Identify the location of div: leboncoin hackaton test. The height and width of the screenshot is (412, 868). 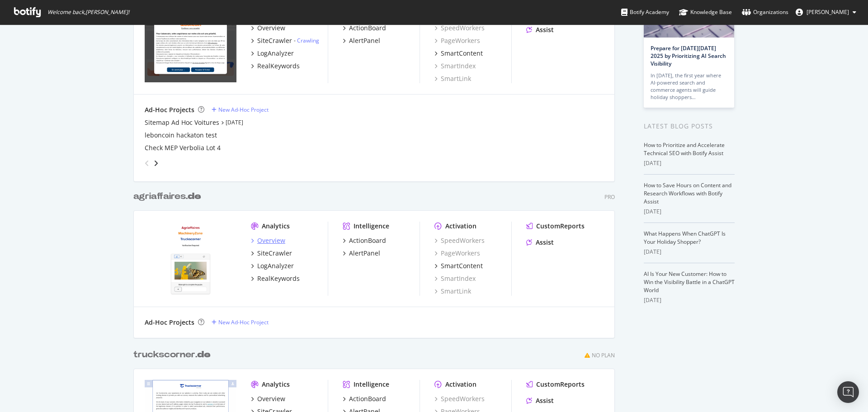
(181, 135).